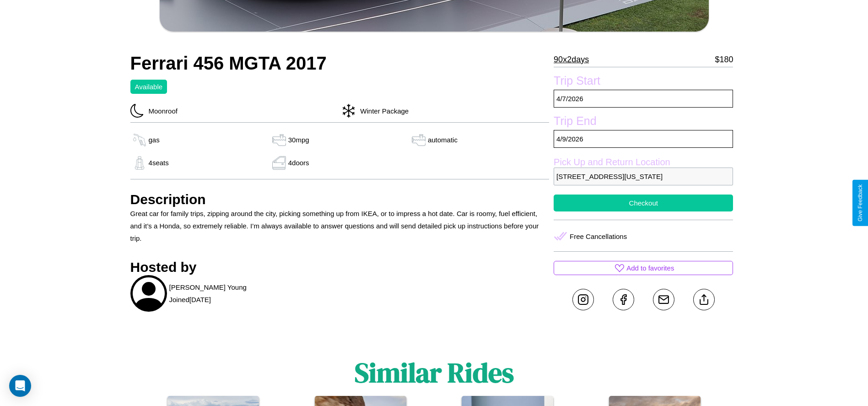  What do you see at coordinates (434, 372) in the screenshot?
I see `h1: Similar Rides` at bounding box center [434, 372].